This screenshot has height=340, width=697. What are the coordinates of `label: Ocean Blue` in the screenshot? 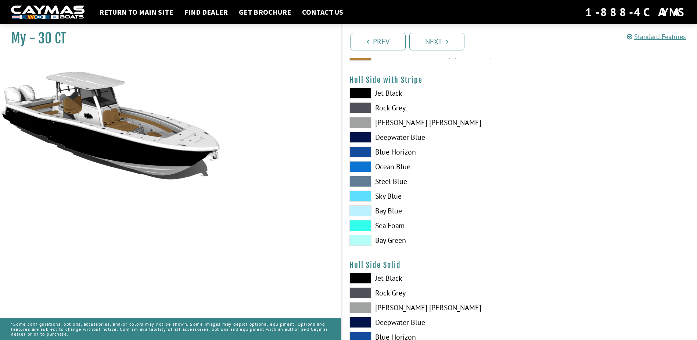 It's located at (431, 166).